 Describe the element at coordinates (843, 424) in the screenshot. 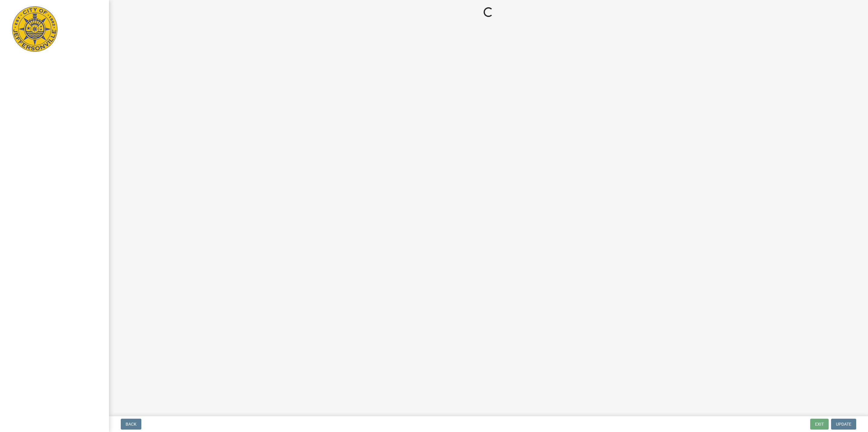

I see `button: Update` at that location.